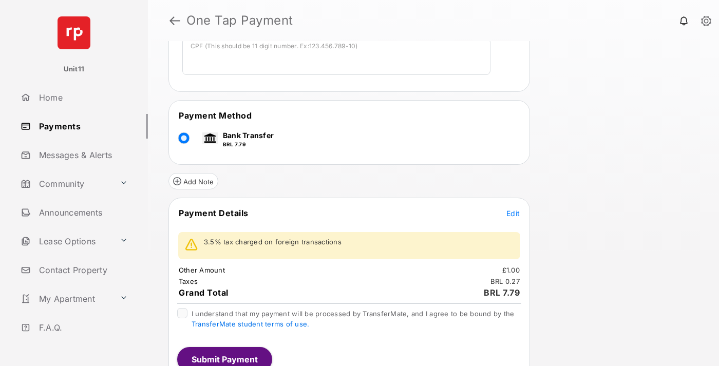 This screenshot has height=366, width=719. Describe the element at coordinates (82, 328) in the screenshot. I see `a: F.A.Q.` at that location.